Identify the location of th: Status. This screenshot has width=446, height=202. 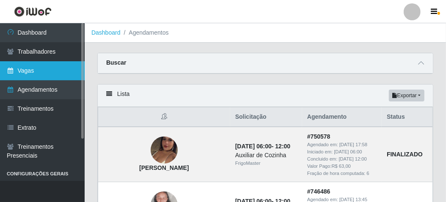
(407, 117).